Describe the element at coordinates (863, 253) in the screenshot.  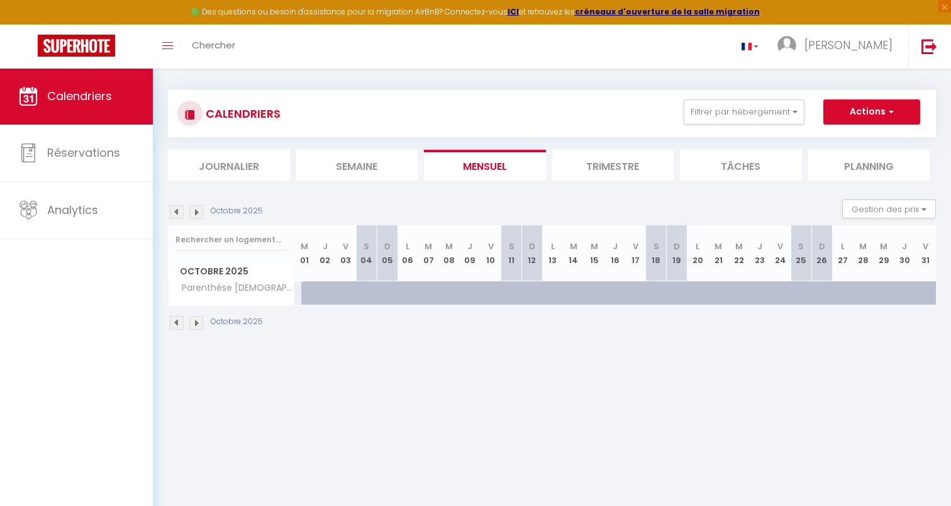
I see `th: 28` at that location.